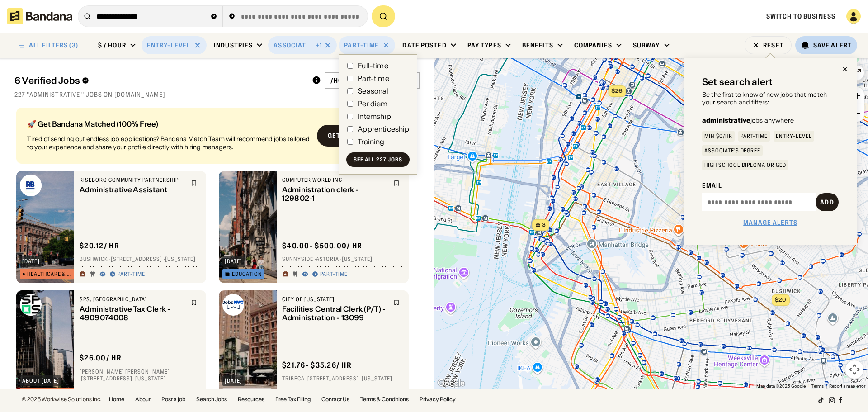  Describe the element at coordinates (53, 45) in the screenshot. I see `div: ALL FILTERS (3)` at that location.